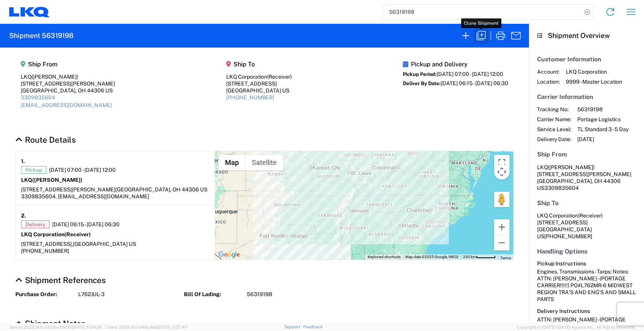 The height and width of the screenshot is (331, 644). I want to click on h6: Delivery Instructions, so click(587, 311).